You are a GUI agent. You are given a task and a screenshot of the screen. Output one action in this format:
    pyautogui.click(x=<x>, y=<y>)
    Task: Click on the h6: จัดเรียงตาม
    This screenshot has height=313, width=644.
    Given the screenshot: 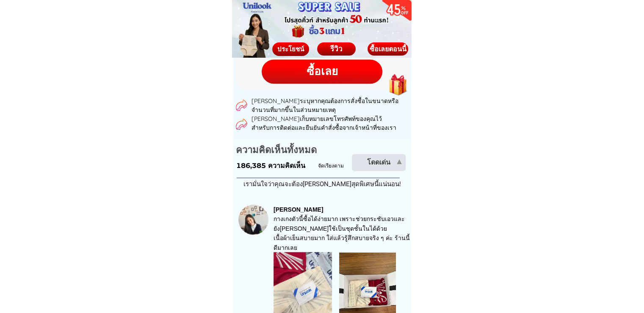 What is the action you would take?
    pyautogui.click(x=346, y=166)
    